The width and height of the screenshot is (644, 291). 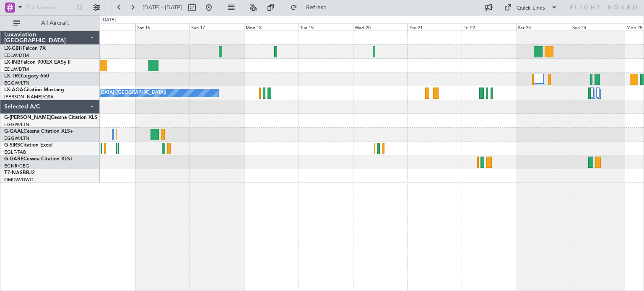 What do you see at coordinates (17, 166) in the screenshot?
I see `a: EGNR/CEG` at bounding box center [17, 166].